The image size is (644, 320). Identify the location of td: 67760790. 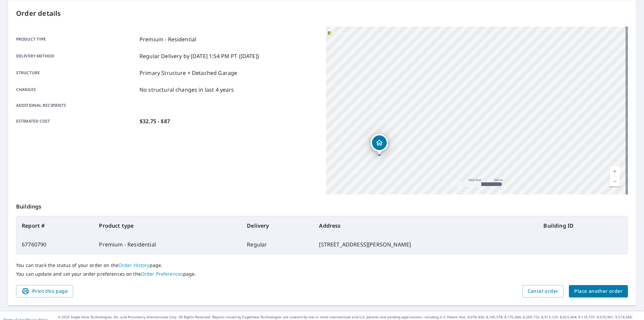
(55, 244).